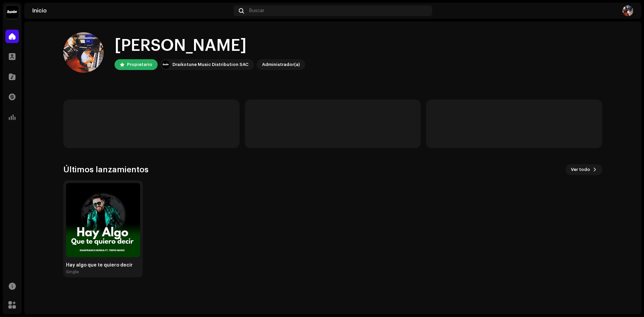  I want to click on button: Ver todo, so click(584, 169).